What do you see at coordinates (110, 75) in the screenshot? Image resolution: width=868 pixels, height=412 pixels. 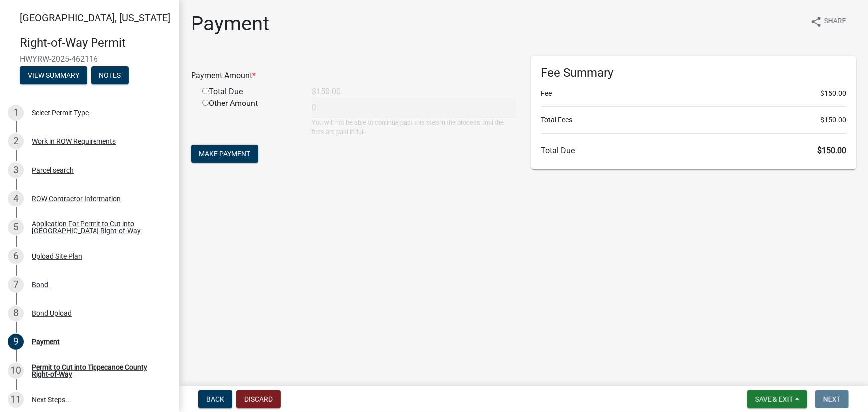 I see `button: Notes` at bounding box center [110, 75].